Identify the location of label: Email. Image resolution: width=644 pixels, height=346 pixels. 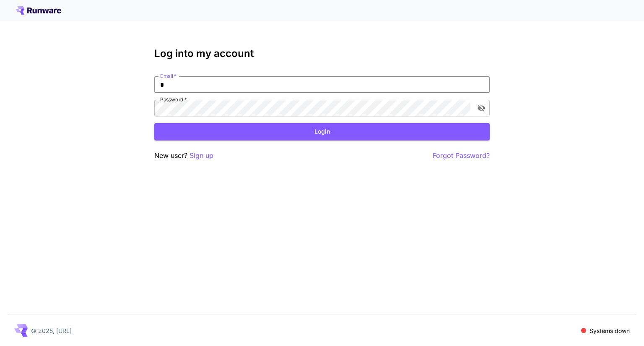
(168, 76).